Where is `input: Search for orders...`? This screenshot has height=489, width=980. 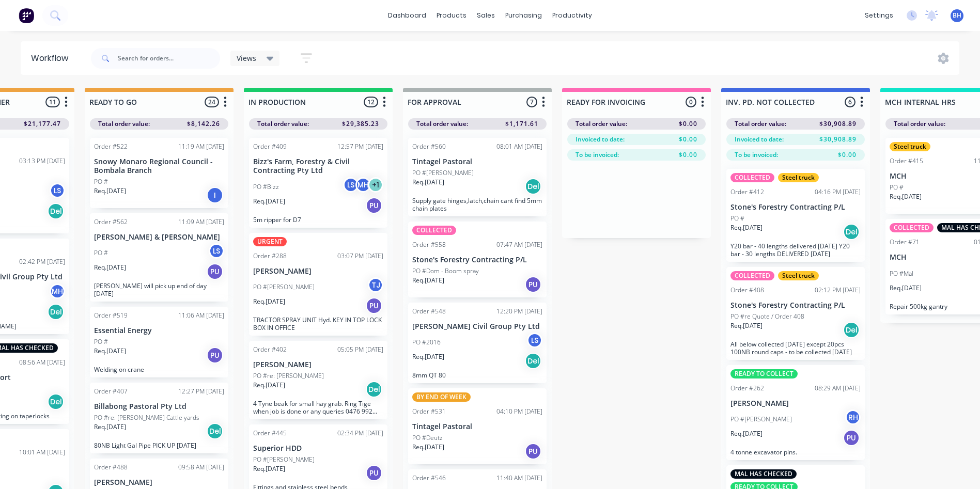 input: Search for orders... is located at coordinates (169, 58).